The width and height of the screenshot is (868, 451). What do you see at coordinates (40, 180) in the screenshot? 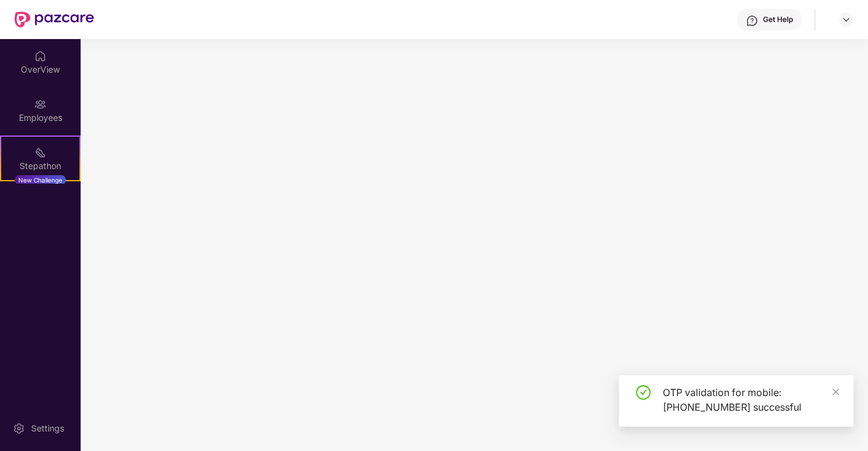
I see `div: New Challenge` at bounding box center [40, 180].